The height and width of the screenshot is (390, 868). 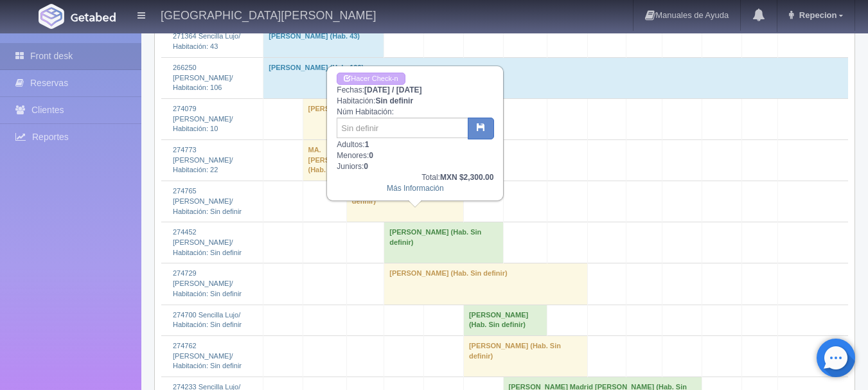 What do you see at coordinates (415, 189) in the screenshot?
I see `a: Más Información` at bounding box center [415, 189].